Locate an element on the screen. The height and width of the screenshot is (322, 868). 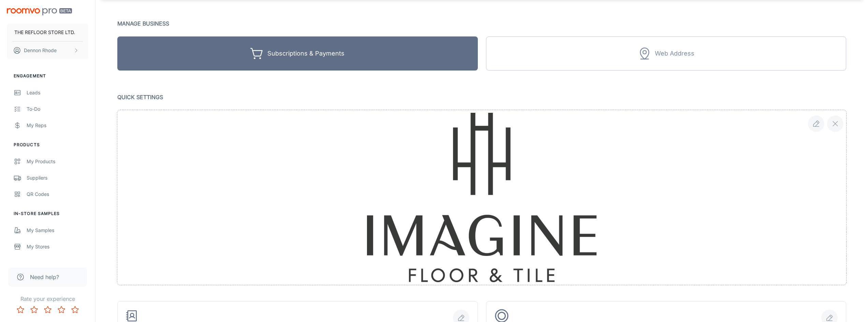
div: My Stores is located at coordinates (57, 246).